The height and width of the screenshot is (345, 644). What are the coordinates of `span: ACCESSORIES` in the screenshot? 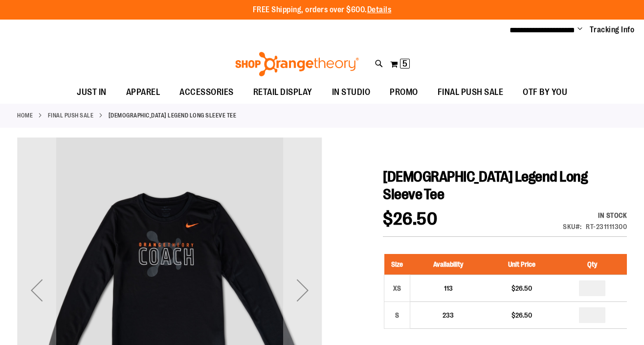 It's located at (206, 92).